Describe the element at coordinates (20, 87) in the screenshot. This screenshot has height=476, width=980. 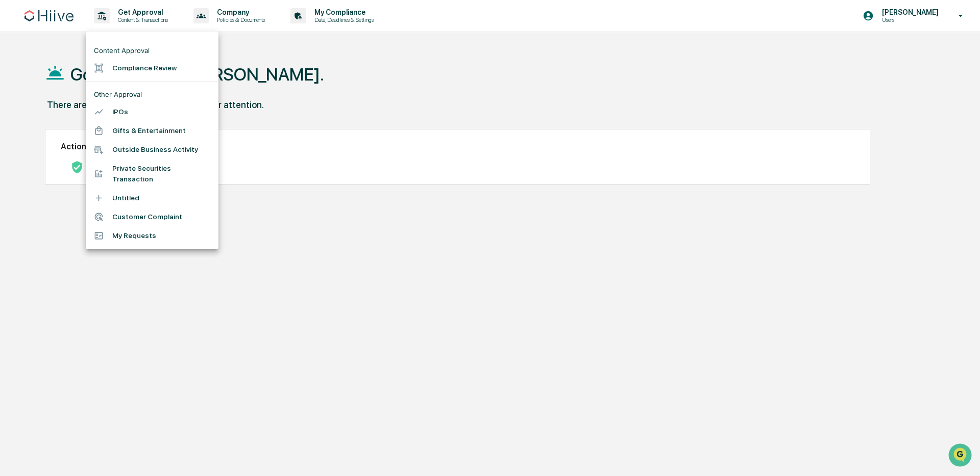
I see `img: 1746055101610-c473b297-6a78-478c-a979-82029cc54cd1` at that location.